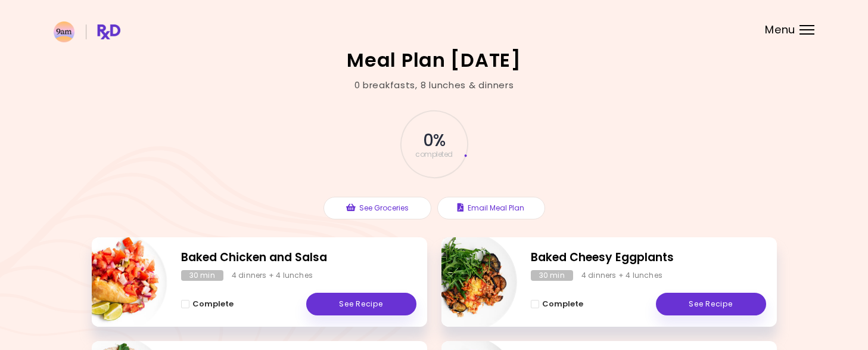 The image size is (868, 350). I want to click on button: Email Meal Plan, so click(491, 208).